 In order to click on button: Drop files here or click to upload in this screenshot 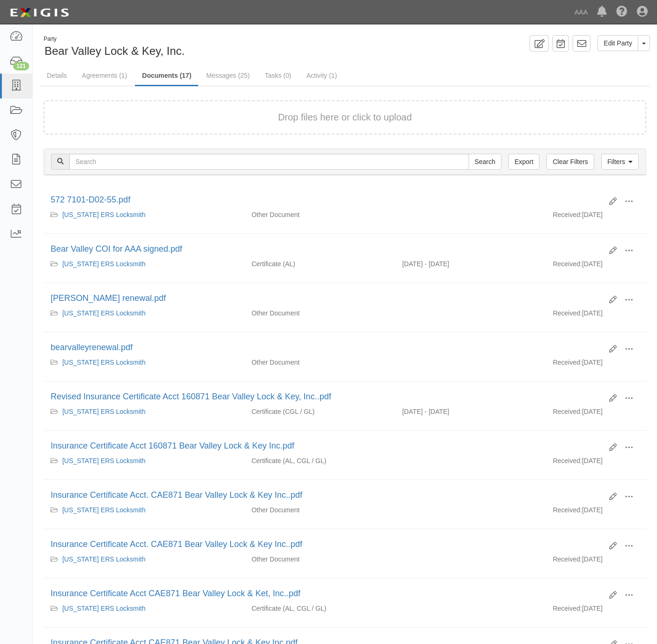, I will do `click(345, 117)`.